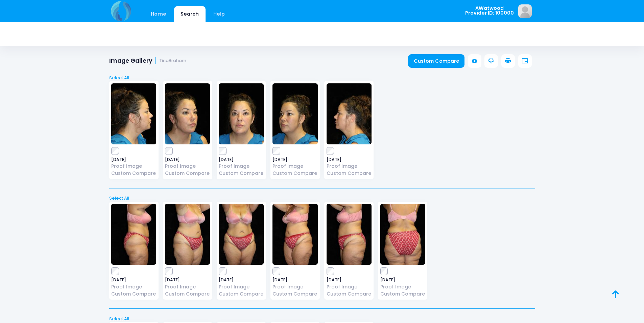  I want to click on a: Home, so click(158, 14).